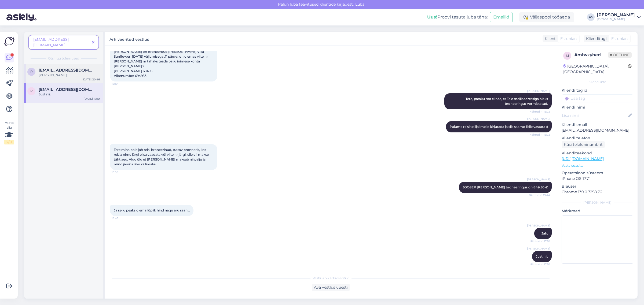  What do you see at coordinates (9, 41) in the screenshot?
I see `img: Askly Logo` at bounding box center [9, 41].